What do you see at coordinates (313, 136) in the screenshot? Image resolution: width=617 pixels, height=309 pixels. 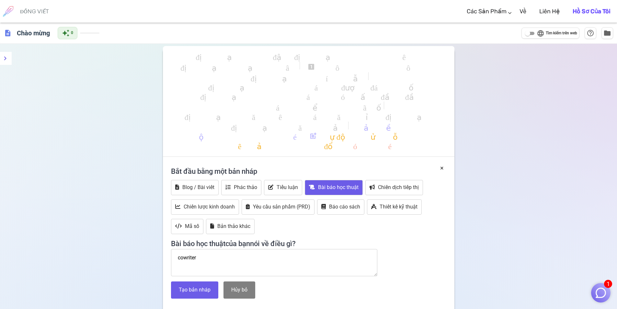 I see `font: post_add` at bounding box center [313, 136].